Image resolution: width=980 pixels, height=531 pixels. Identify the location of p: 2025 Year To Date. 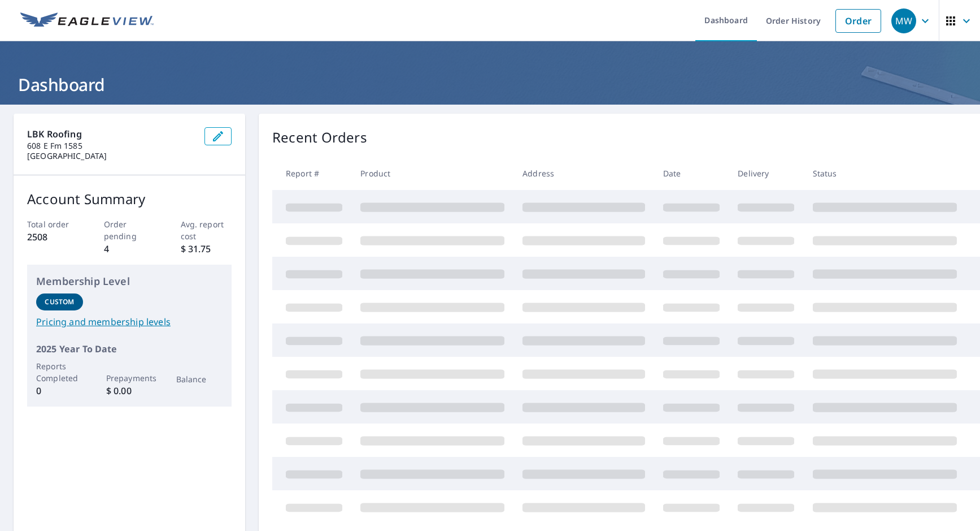
(129, 349).